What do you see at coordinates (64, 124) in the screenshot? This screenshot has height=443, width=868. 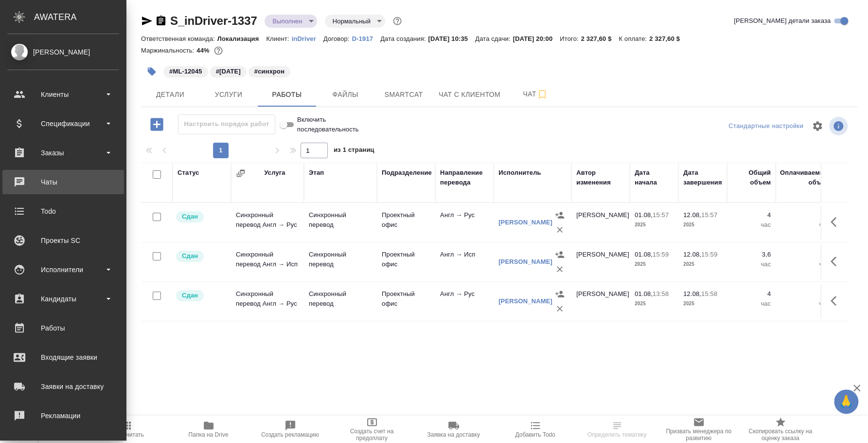 I see `div: Спецификации` at bounding box center [64, 124].